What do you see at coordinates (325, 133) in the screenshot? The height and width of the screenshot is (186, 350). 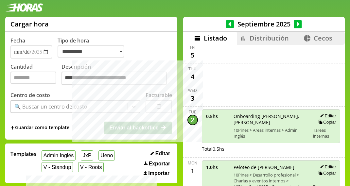 I see `span: Tareas internas` at bounding box center [325, 133].